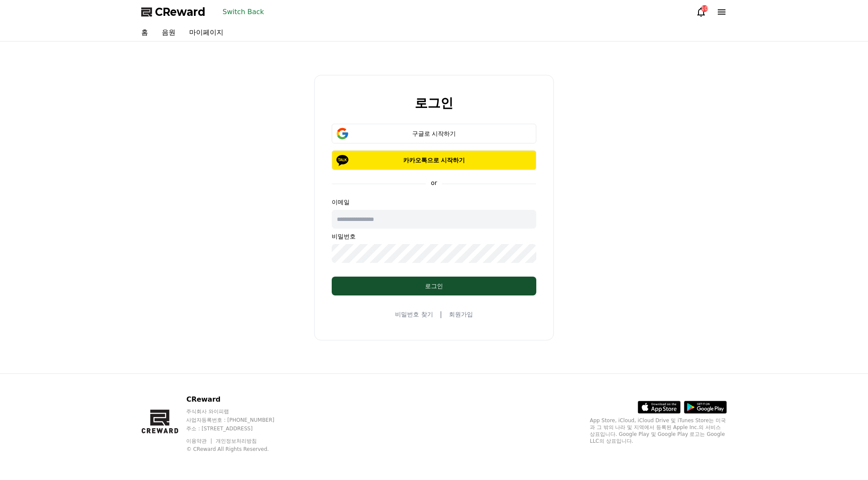  I want to click on a: 개인정보처리방침, so click(236, 441).